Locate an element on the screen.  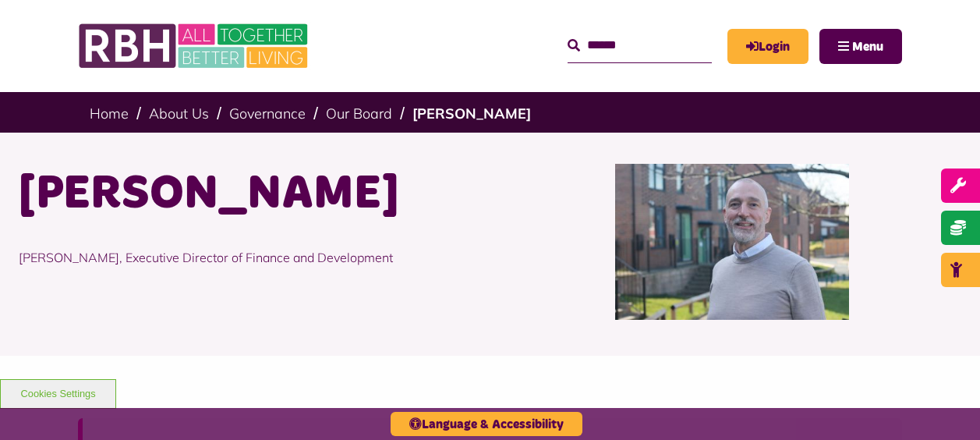
a: Home is located at coordinates (109, 113).